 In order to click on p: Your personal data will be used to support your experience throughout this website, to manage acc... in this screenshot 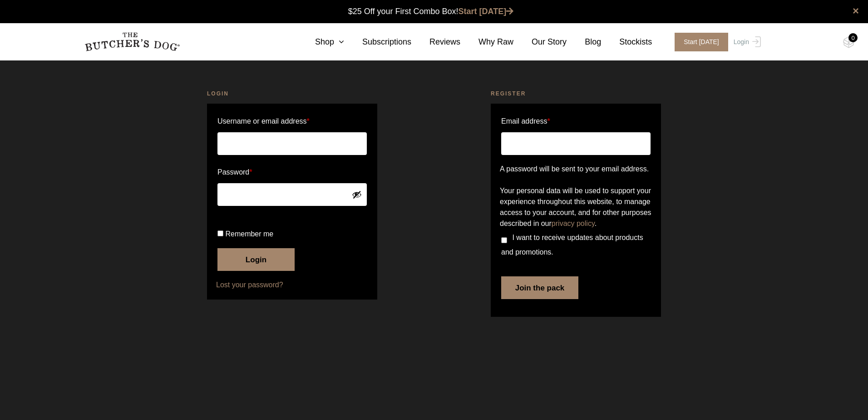, I will do `click(576, 207)`.